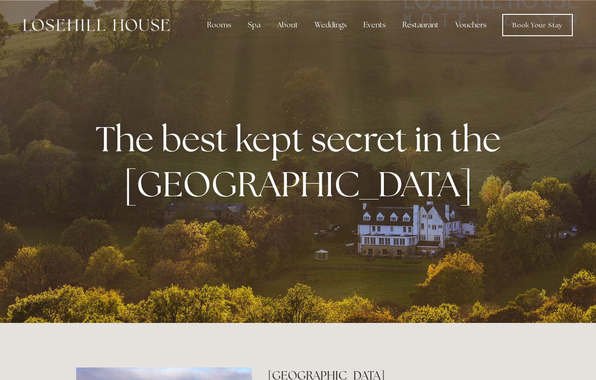 The height and width of the screenshot is (380, 596). I want to click on div: Rooms, so click(219, 25).